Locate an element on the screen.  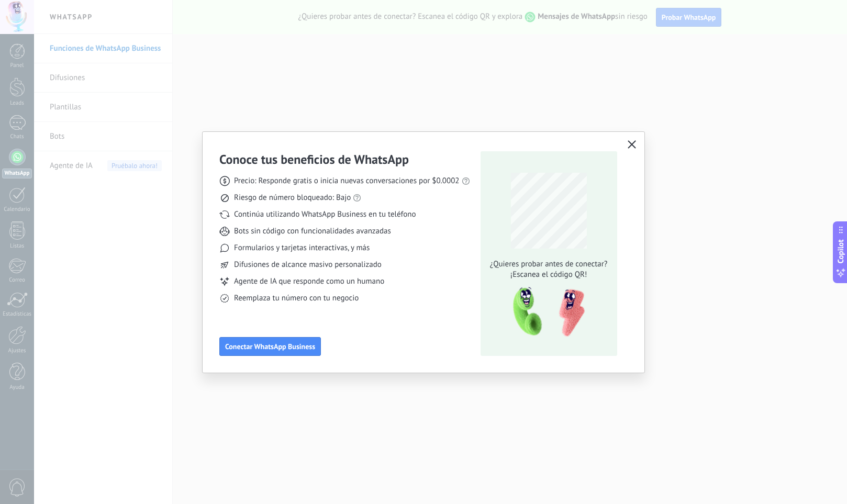
span: Continúa utilizando WhatsApp Business en tu teléfono is located at coordinates (324, 214).